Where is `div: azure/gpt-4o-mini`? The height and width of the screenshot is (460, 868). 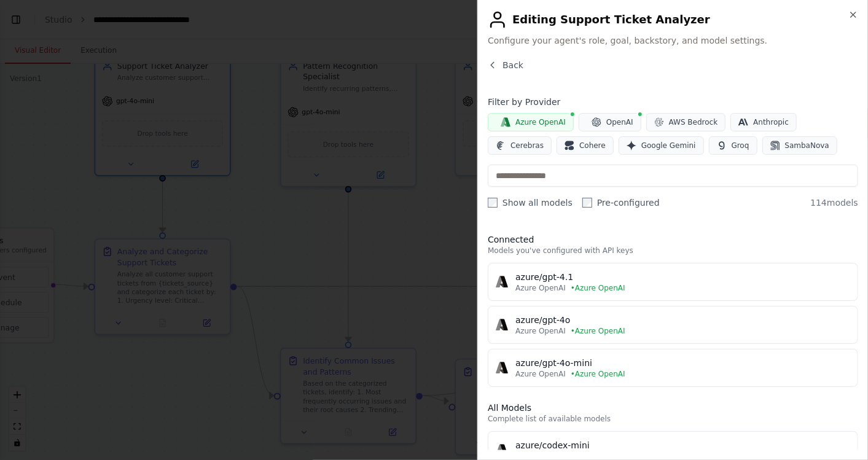
div: azure/gpt-4o-mini is located at coordinates (682, 363).